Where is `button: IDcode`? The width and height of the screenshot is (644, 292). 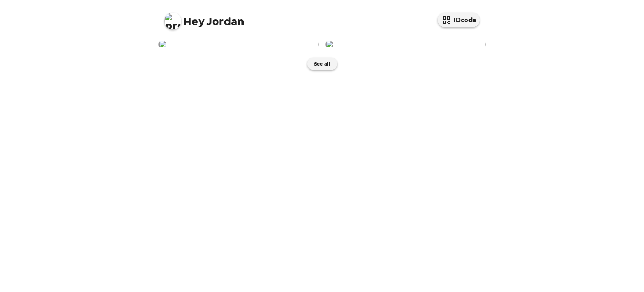
button: IDcode is located at coordinates (459, 20).